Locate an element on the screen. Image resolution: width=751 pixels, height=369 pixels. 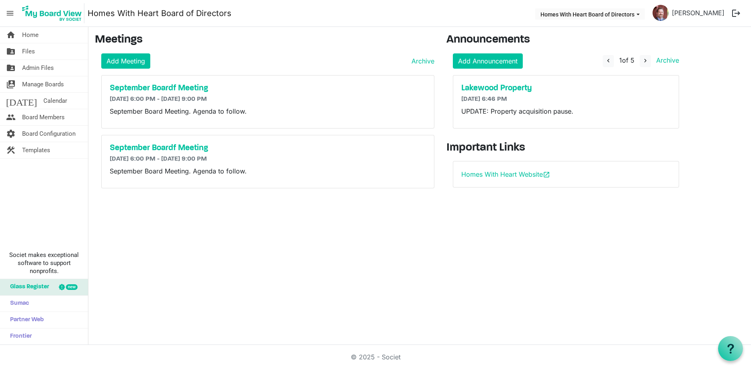
div: new is located at coordinates (71, 287).